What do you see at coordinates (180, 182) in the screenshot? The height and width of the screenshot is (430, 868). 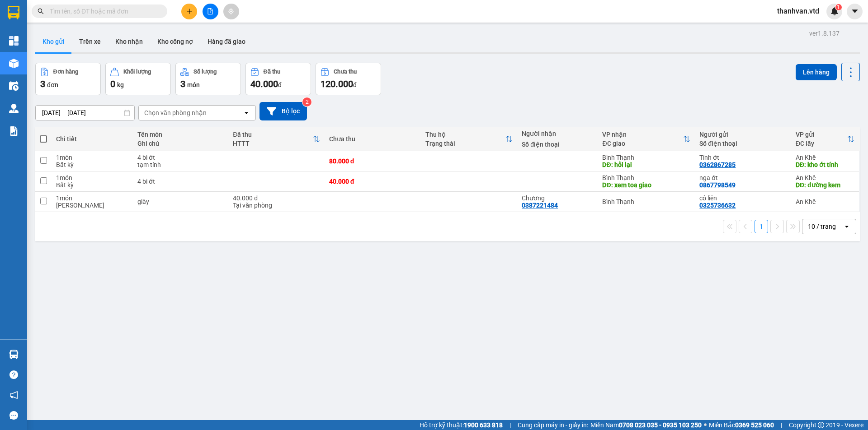 I see `div: 4 bi ớt` at bounding box center [180, 182].